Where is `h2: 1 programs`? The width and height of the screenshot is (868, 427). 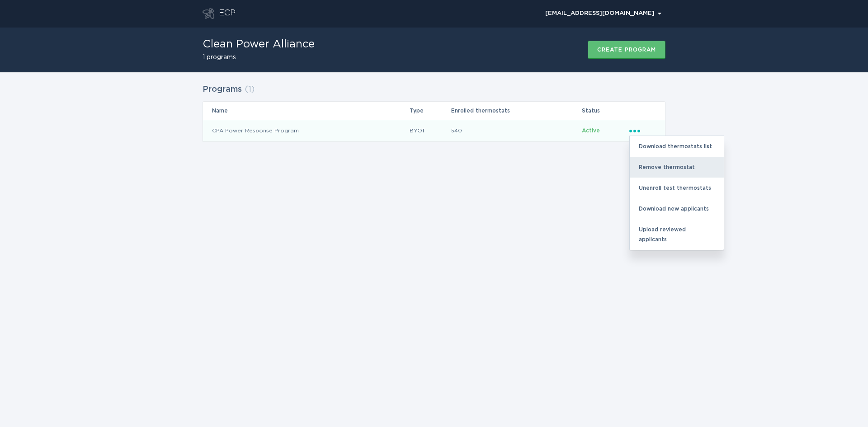
h2: 1 programs is located at coordinates (259, 58).